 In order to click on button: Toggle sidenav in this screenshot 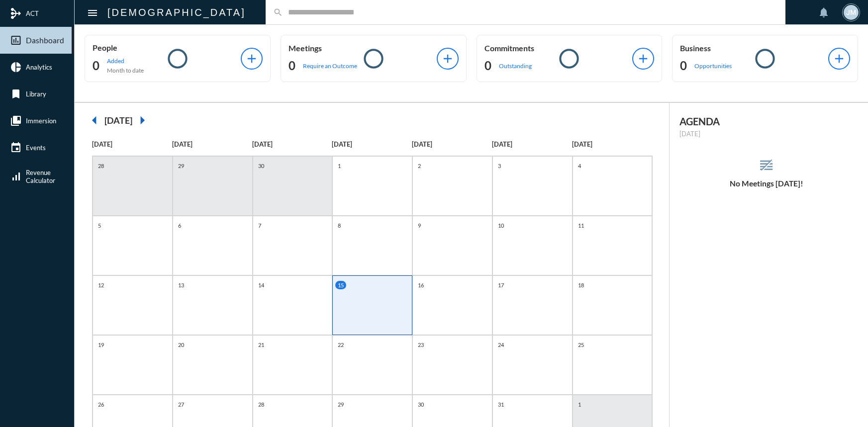, I will do `click(93, 12)`.